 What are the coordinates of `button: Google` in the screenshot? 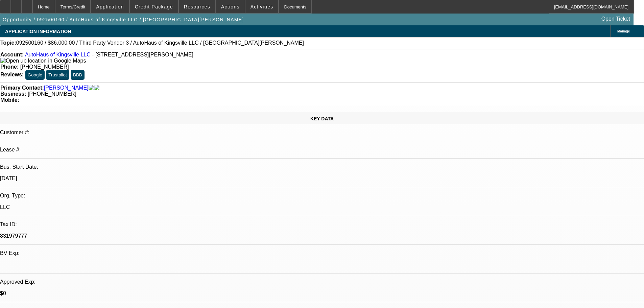 It's located at (35, 75).